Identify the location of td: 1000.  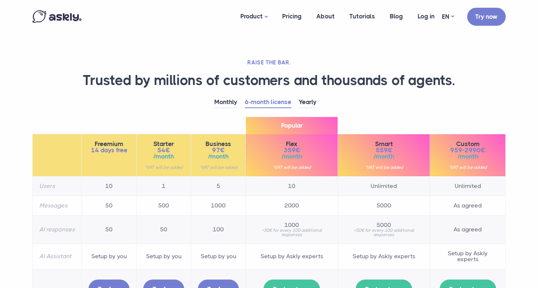
(219, 205).